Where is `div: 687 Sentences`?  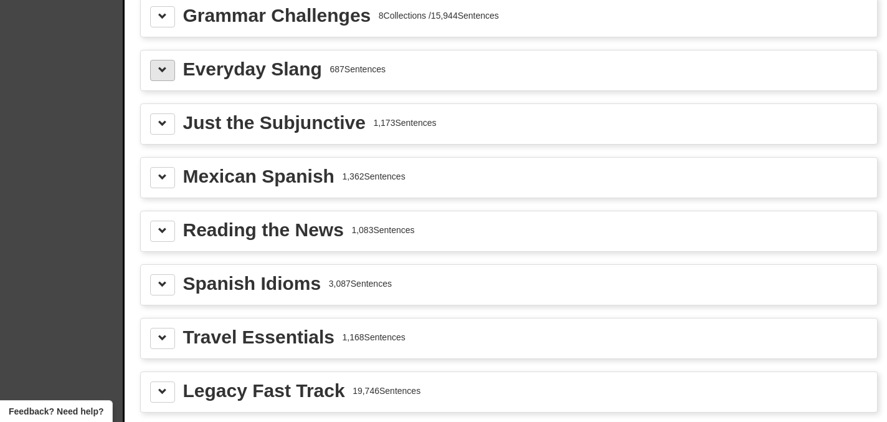
div: 687 Sentences is located at coordinates (358, 69).